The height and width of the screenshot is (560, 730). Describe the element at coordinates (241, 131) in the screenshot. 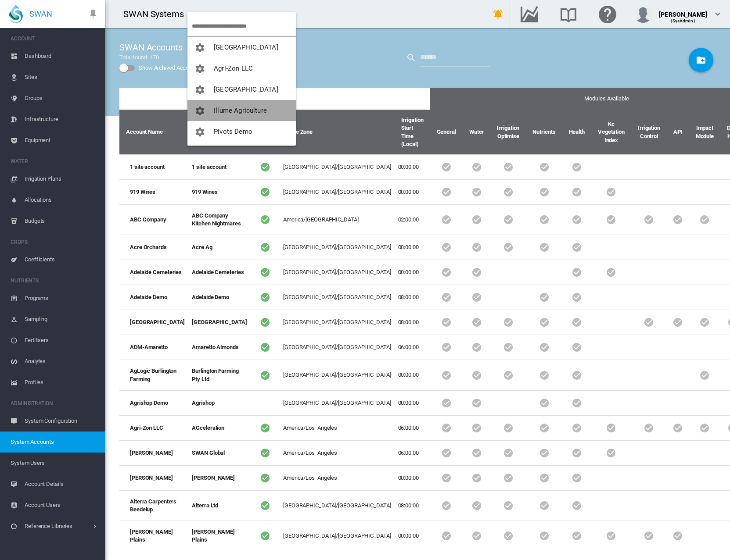

I see `button: You have 'Admin' permissions to Pivots Demo` at that location.